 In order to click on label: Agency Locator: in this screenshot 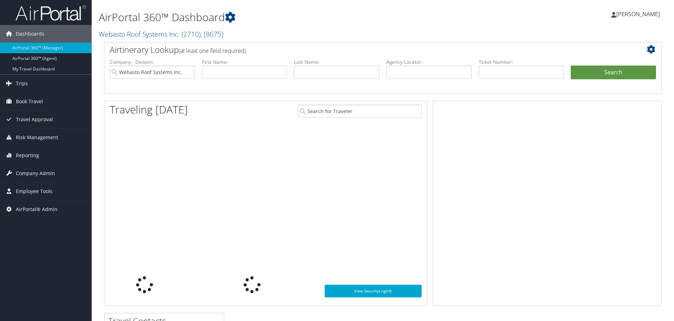, I will do `click(429, 62)`.